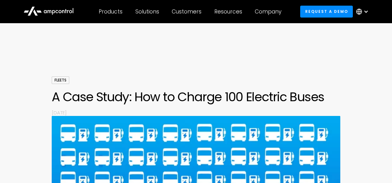 This screenshot has width=392, height=183. What do you see at coordinates (147, 12) in the screenshot?
I see `div: Solutions` at bounding box center [147, 12].